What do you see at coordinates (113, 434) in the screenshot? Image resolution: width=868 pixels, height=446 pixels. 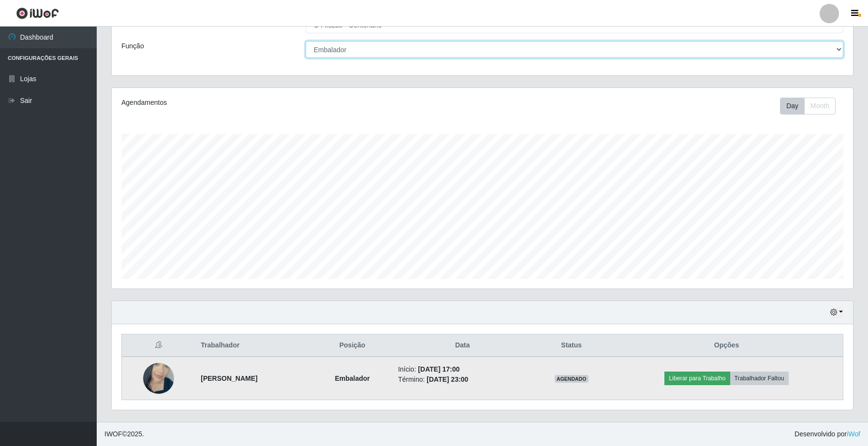 I see `span: IWOF` at bounding box center [113, 434].